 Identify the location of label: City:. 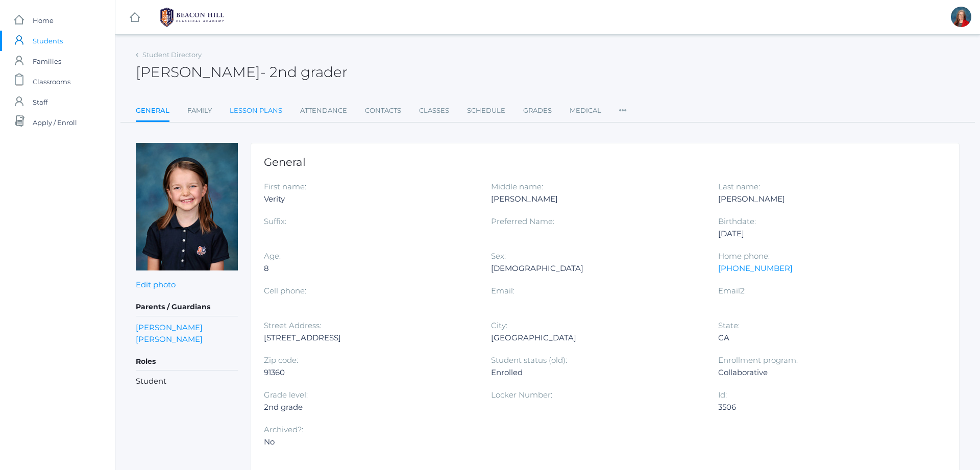
(499, 325).